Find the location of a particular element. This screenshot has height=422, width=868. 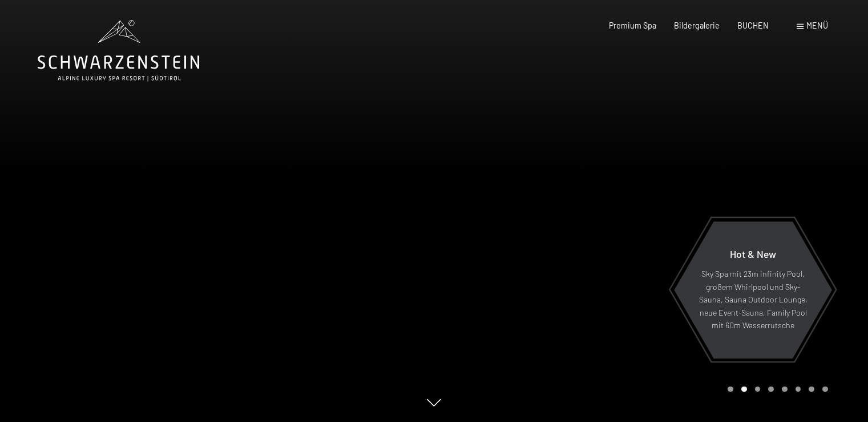

span: Bildergalerie is located at coordinates (697, 25).